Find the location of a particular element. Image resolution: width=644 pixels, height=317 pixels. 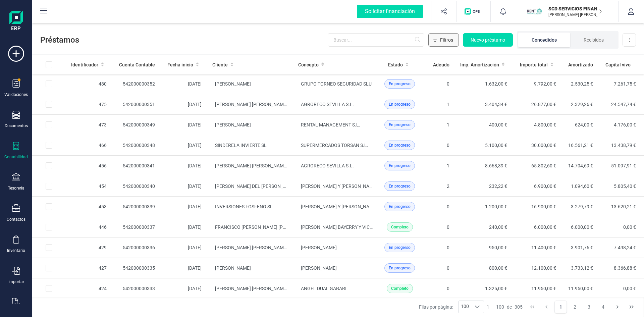

td: 65.802,60 € is located at coordinates (537, 166).